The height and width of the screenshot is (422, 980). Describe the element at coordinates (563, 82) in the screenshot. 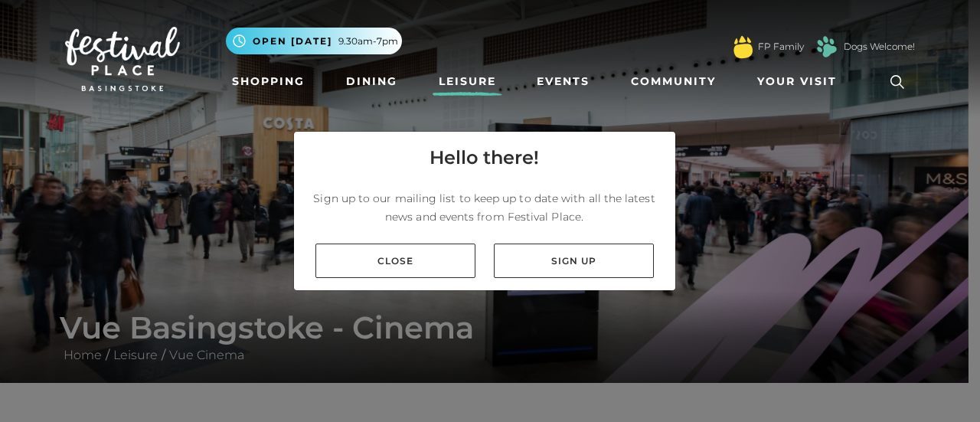

I see `a: Events` at that location.